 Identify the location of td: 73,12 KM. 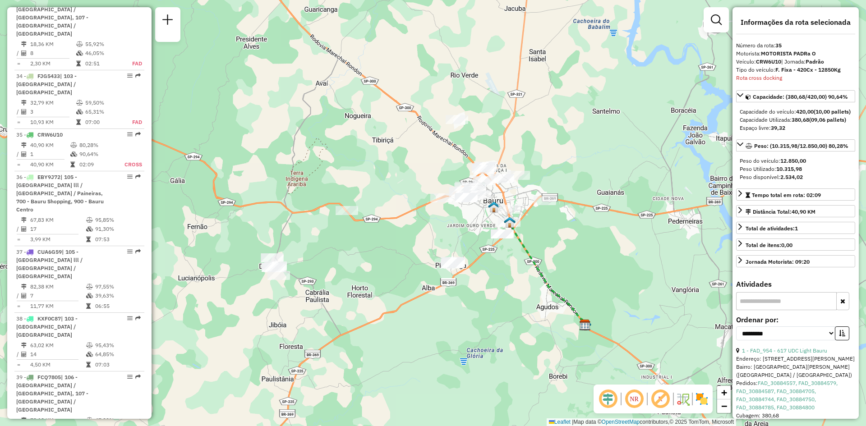
(58, 420).